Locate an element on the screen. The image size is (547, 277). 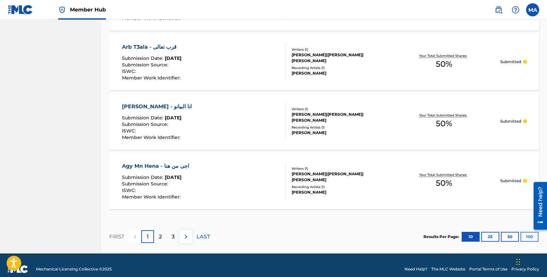
button: 50 is located at coordinates (510, 237).